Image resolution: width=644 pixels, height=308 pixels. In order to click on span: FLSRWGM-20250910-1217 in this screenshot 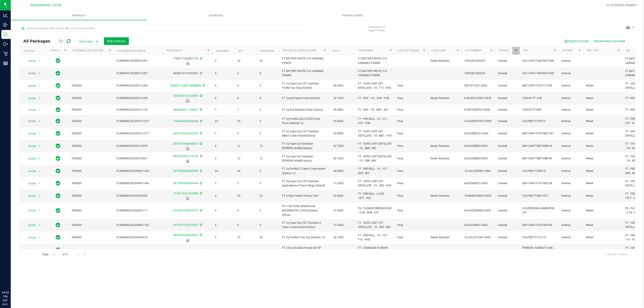, I will do `click(139, 134)`.